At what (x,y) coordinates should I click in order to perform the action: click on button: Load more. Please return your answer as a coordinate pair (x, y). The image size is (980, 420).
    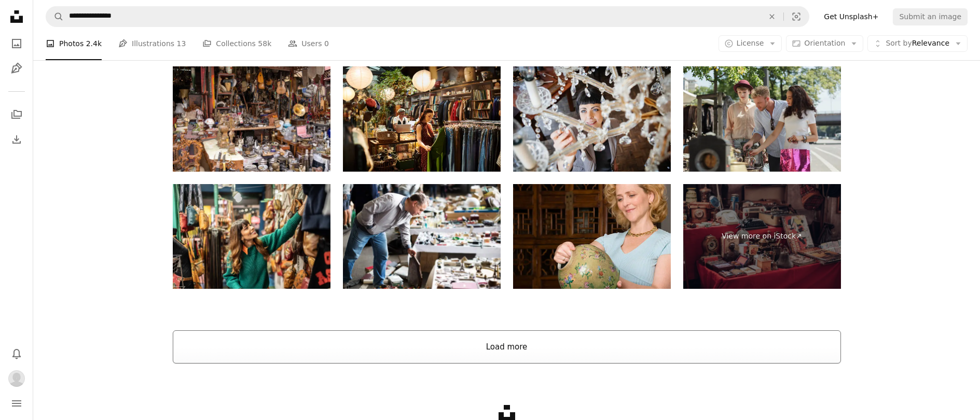
    Looking at the image, I should click on (507, 347).